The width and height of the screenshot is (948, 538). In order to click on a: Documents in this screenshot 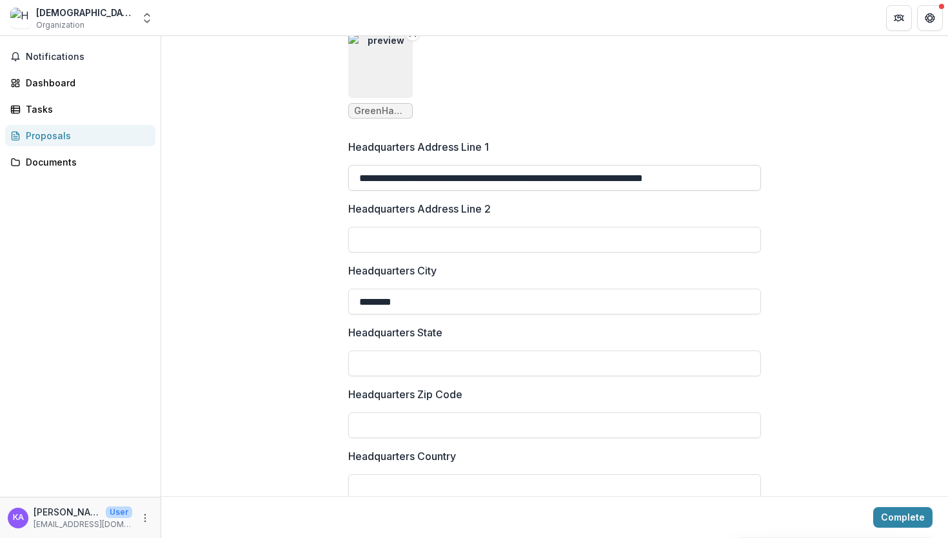, I will do `click(80, 162)`.